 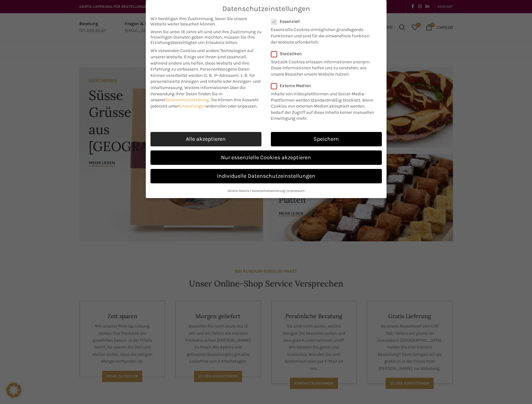 I want to click on label: Externe Medien, so click(x=324, y=86).